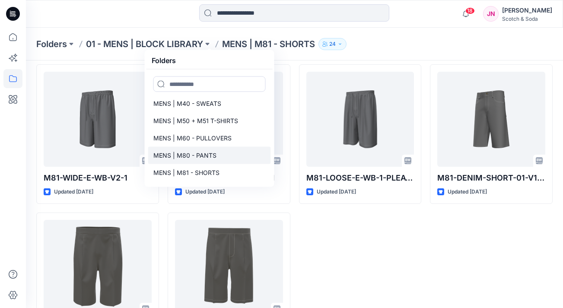 The width and height of the screenshot is (563, 308). What do you see at coordinates (332, 44) in the screenshot?
I see `p: 24` at bounding box center [332, 44].